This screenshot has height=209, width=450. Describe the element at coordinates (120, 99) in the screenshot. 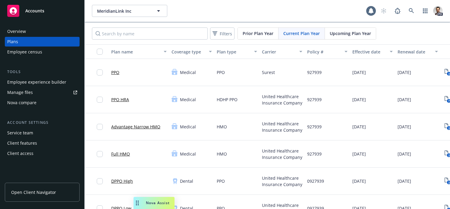

I see `a: PPO HRA` at that location.